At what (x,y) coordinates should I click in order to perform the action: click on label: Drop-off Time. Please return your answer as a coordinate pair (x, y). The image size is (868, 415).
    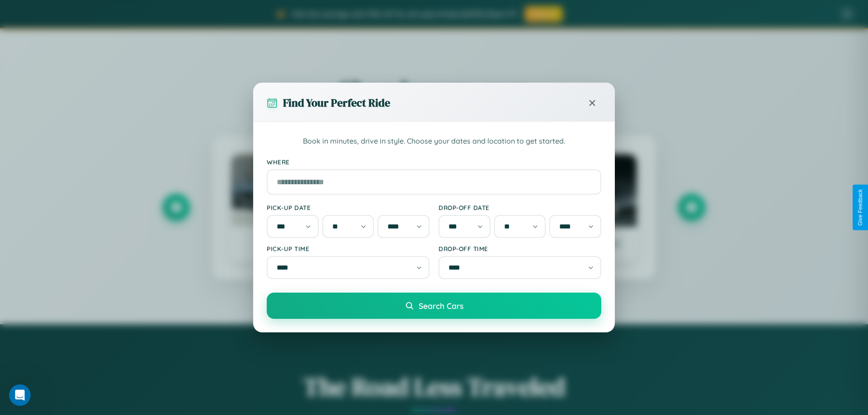
    Looking at the image, I should click on (520, 248).